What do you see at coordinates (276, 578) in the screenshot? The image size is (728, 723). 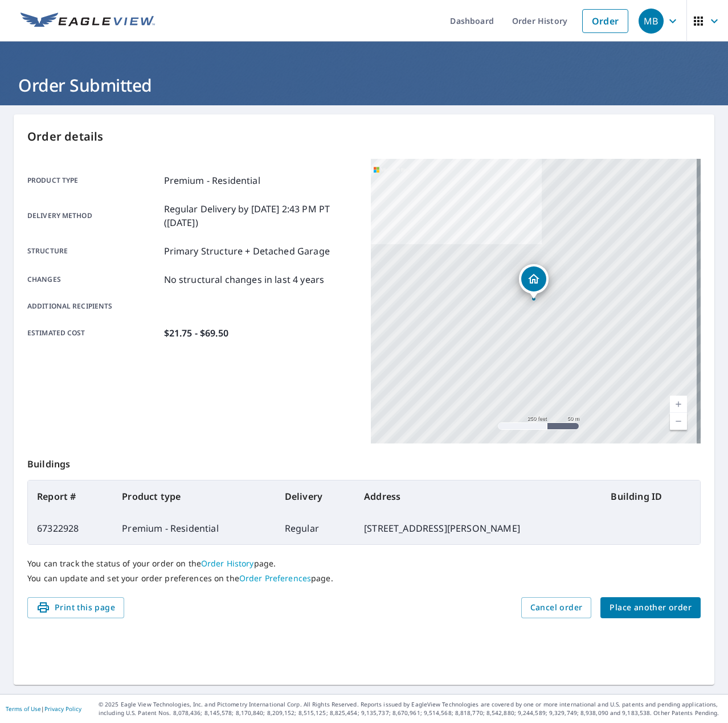 I see `a: Order Preferences` at bounding box center [276, 578].